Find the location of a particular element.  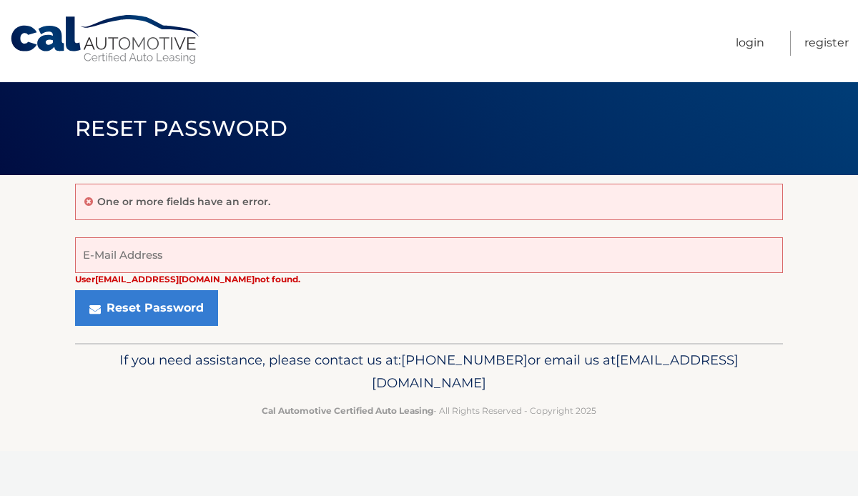

span: Reset Password is located at coordinates (181, 128).